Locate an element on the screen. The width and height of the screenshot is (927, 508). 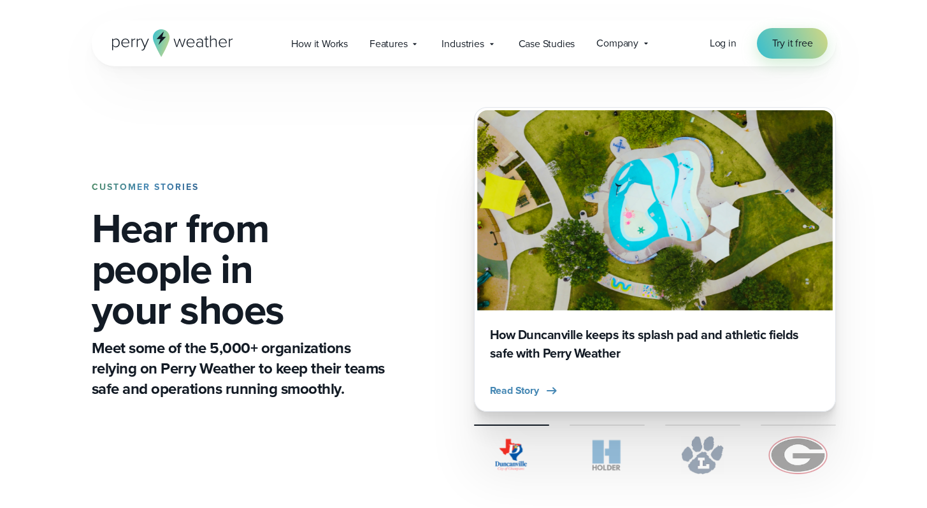
img: Duncanville Splash Pad is located at coordinates (655, 210).